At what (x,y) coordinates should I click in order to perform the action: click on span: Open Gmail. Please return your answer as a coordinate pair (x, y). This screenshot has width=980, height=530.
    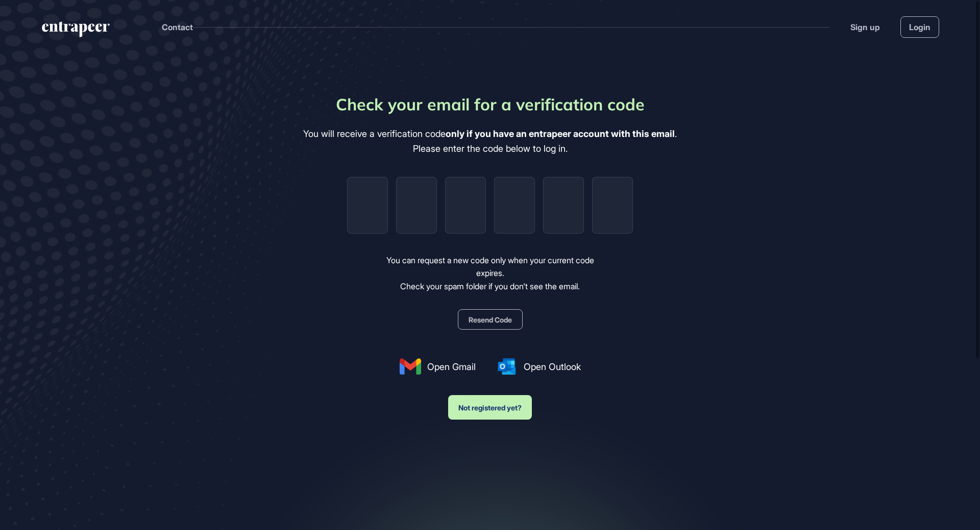
    Looking at the image, I should click on (451, 367).